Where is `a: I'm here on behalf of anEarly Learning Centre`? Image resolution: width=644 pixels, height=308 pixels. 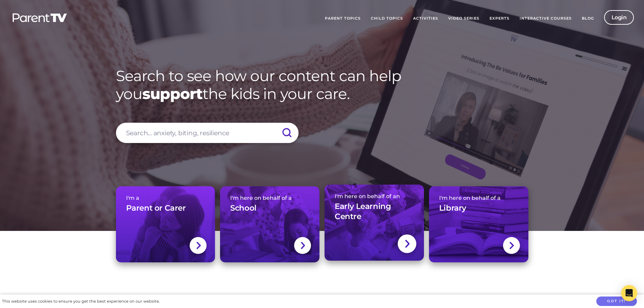
a: I'm here on behalf of anEarly Learning Centre is located at coordinates (375, 222).